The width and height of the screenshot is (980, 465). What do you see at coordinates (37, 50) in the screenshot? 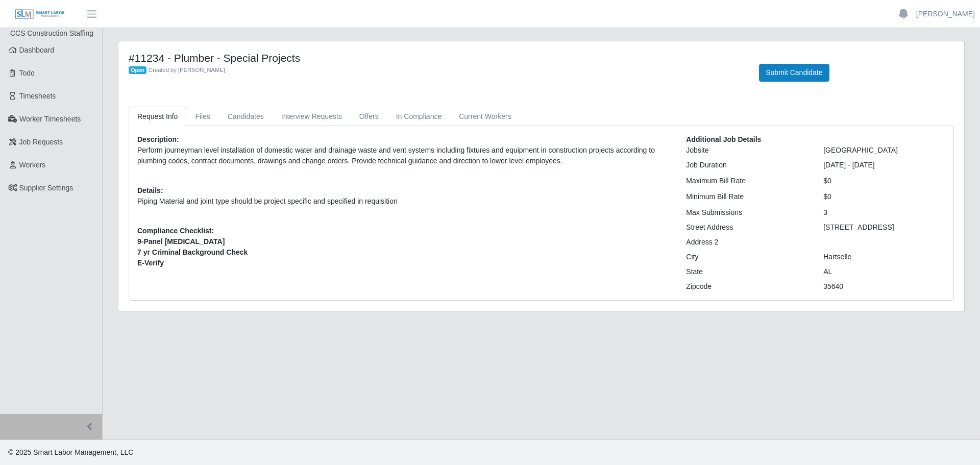
I see `span: Dashboard` at bounding box center [37, 50].